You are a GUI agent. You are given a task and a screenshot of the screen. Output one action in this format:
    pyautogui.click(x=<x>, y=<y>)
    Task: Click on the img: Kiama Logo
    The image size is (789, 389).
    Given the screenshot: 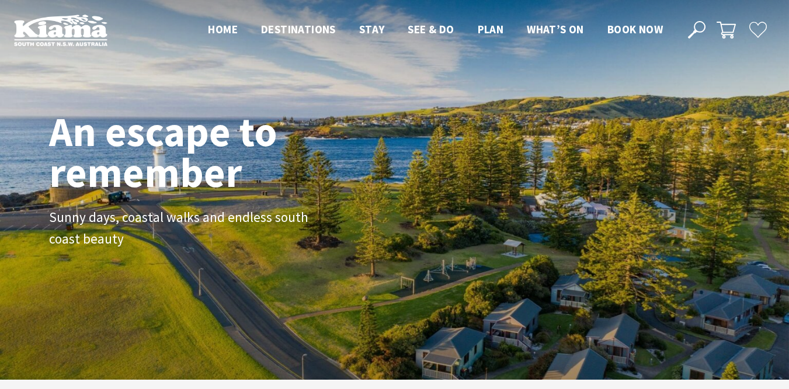 What is the action you would take?
    pyautogui.click(x=61, y=30)
    